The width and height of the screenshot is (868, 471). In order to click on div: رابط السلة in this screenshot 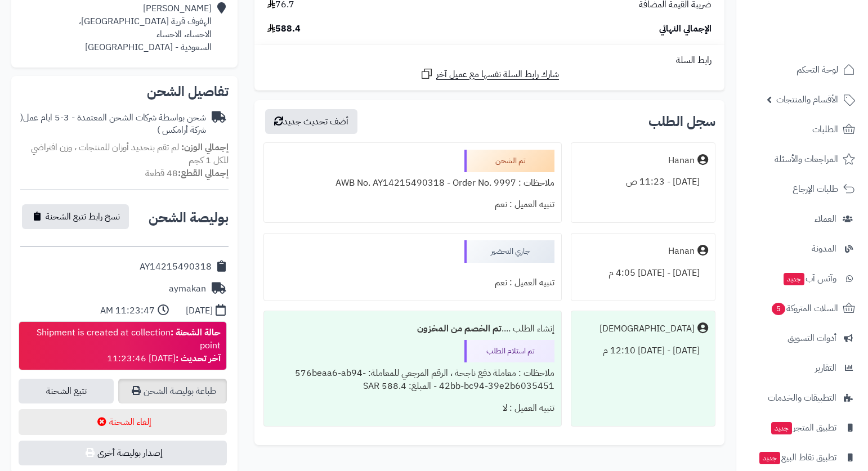, I will do `click(489, 60)`.